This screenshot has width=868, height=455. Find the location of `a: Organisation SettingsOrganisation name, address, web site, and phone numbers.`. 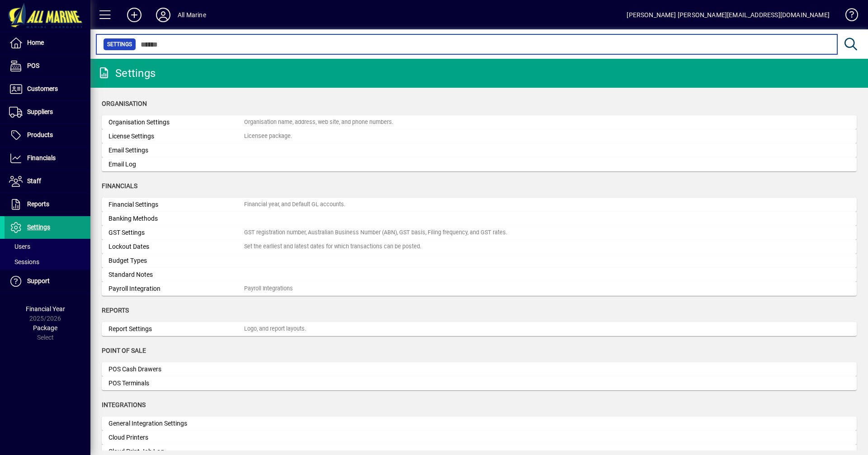

a: Organisation SettingsOrganisation name, address, web site, and phone numbers. is located at coordinates (479, 122).